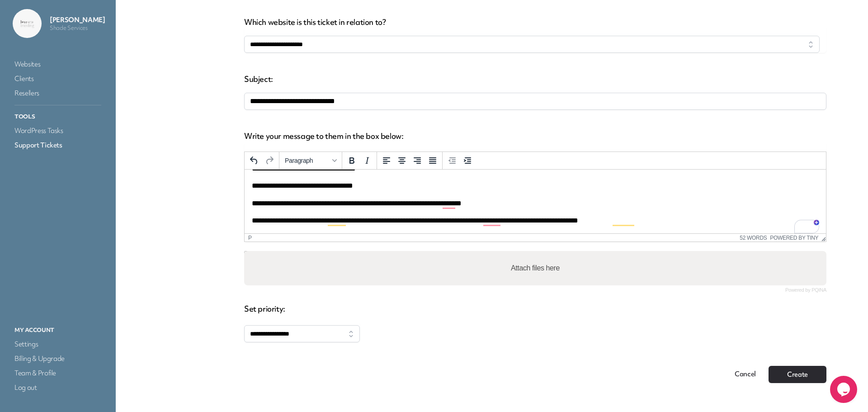 This screenshot has width=868, height=412. Describe the element at coordinates (402, 160) in the screenshot. I see `button: Align center` at that location.